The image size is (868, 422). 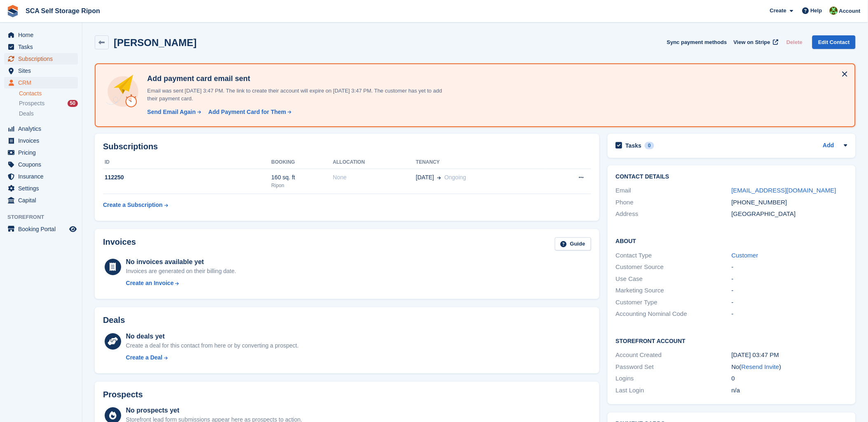 I want to click on span: Create, so click(x=778, y=11).